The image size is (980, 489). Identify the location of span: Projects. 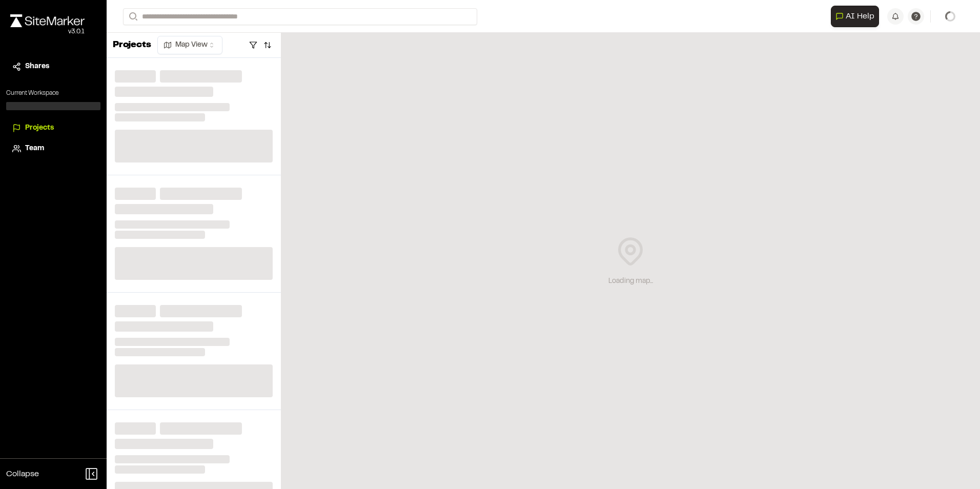
(39, 128).